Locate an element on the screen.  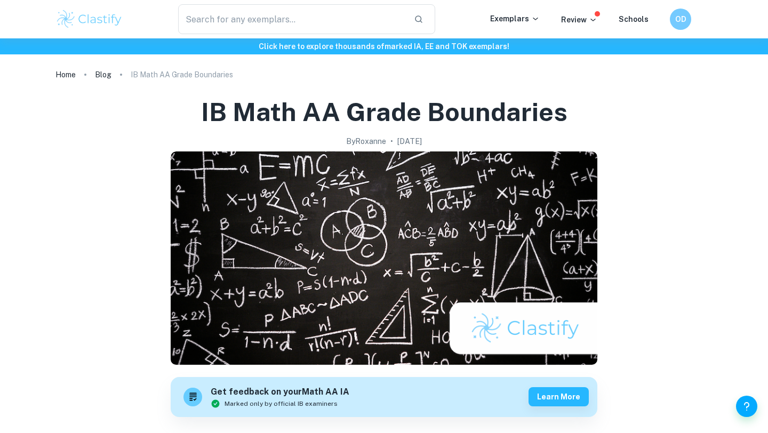
a: Home is located at coordinates (66, 75).